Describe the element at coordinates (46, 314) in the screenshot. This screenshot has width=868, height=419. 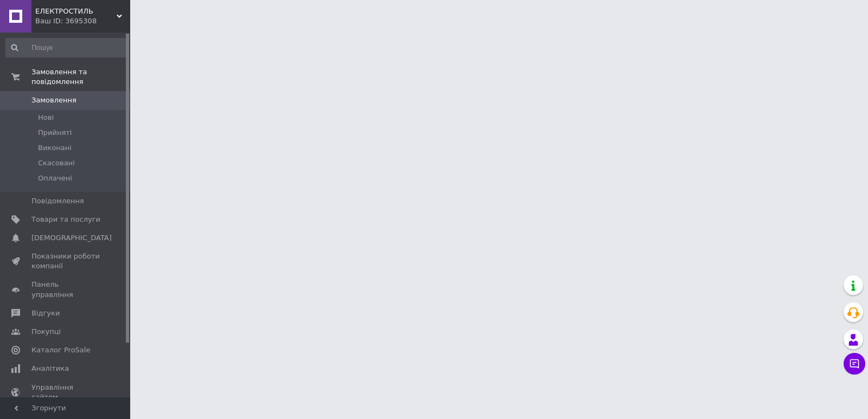
I see `span: Відгуки` at that location.